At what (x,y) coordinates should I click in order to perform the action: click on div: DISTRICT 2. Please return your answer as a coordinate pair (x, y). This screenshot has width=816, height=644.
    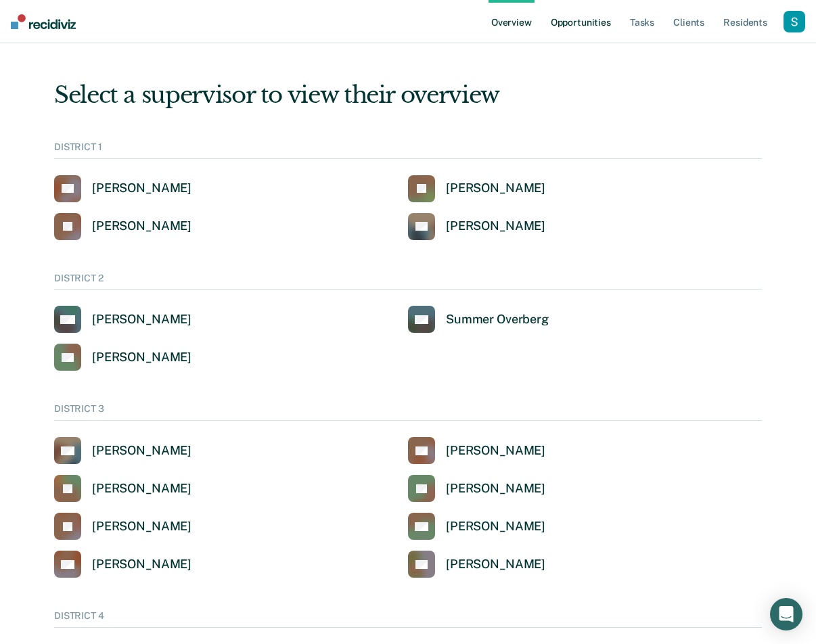
    Looking at the image, I should click on (408, 281).